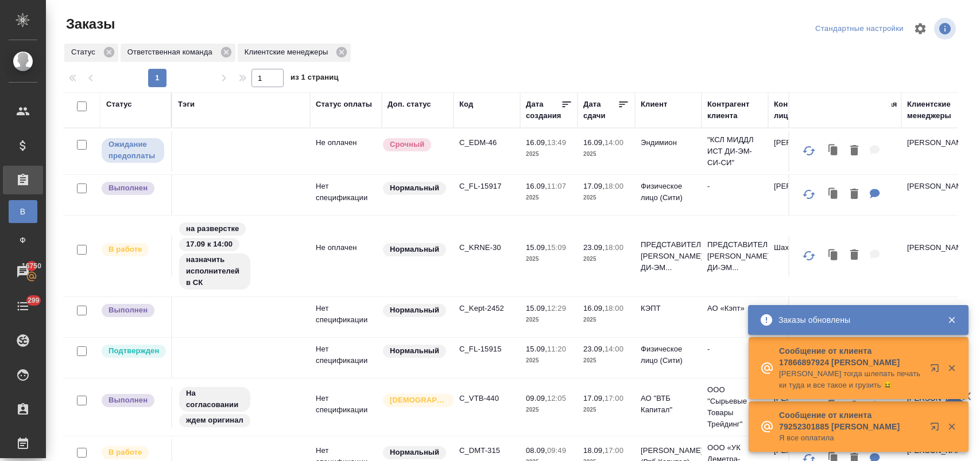 This screenshot has height=461, width=980. What do you see at coordinates (486, 451) in the screenshot?
I see `p: C_DMT-315` at bounding box center [486, 451].